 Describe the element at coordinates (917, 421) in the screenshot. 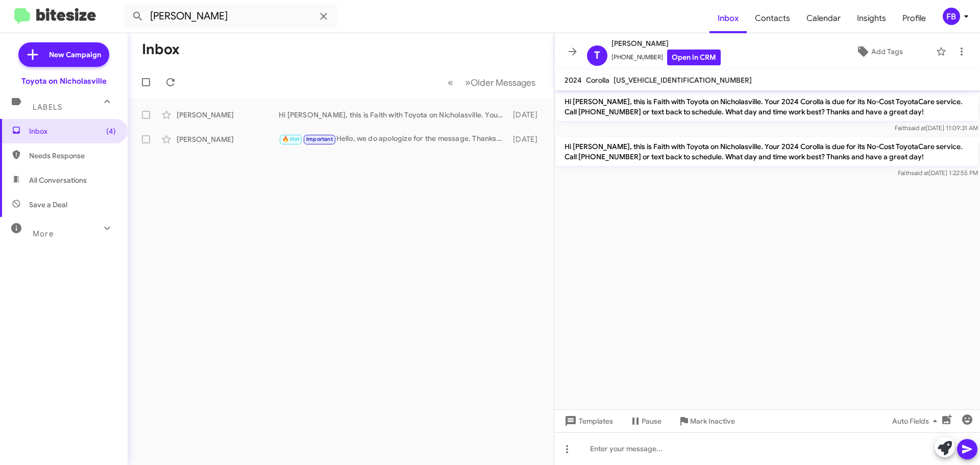

I see `span: Auto Fields` at that location.